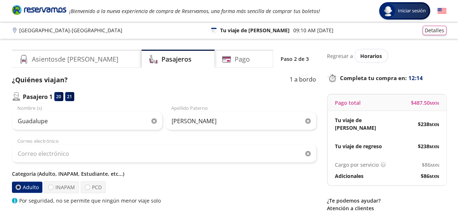 The height and width of the screenshot is (212, 458). Describe the element at coordinates (442, 11) in the screenshot. I see `button: English` at that location.